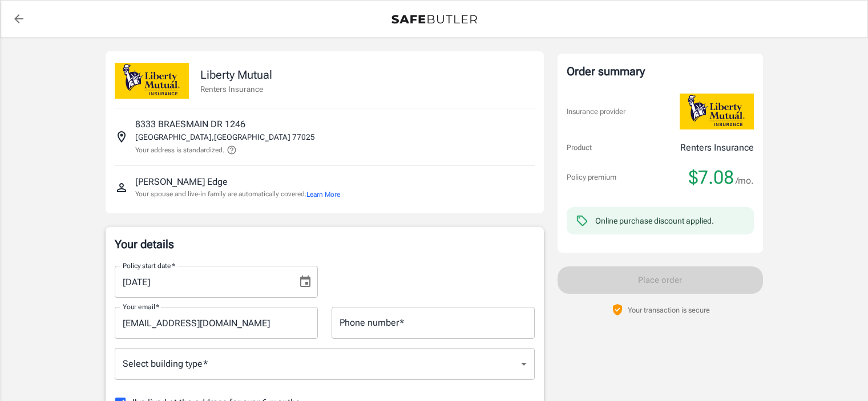 The width and height of the screenshot is (868, 401). What do you see at coordinates (19, 19) in the screenshot?
I see `a: back to quotes` at bounding box center [19, 19].